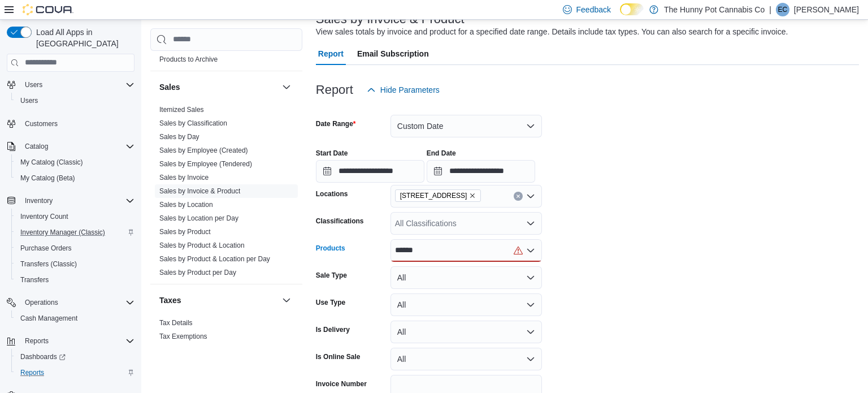 This screenshot has width=868, height=393. I want to click on button: Transfers, so click(75, 280).